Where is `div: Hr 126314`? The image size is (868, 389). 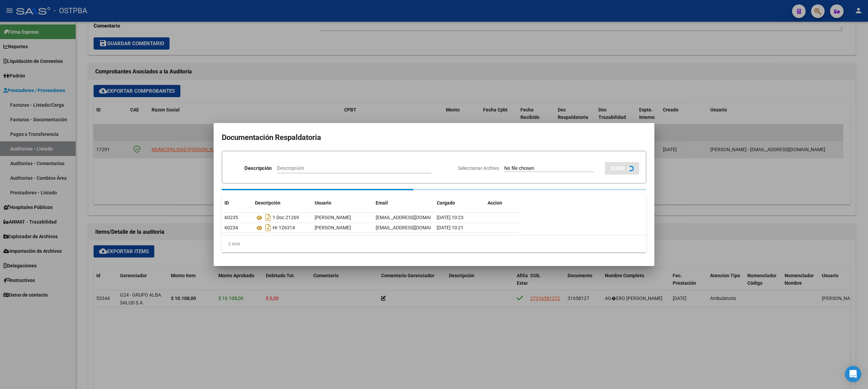
div: Hr 126314 is located at coordinates (282, 227).